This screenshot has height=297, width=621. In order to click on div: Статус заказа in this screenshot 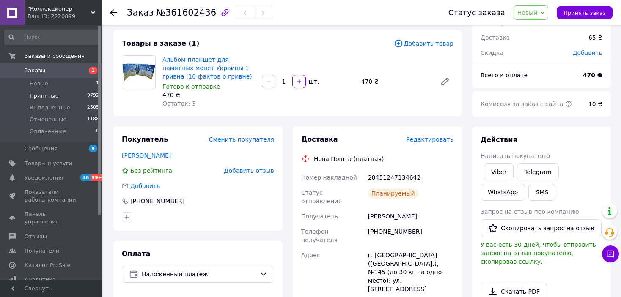, I will do `click(476, 13)`.